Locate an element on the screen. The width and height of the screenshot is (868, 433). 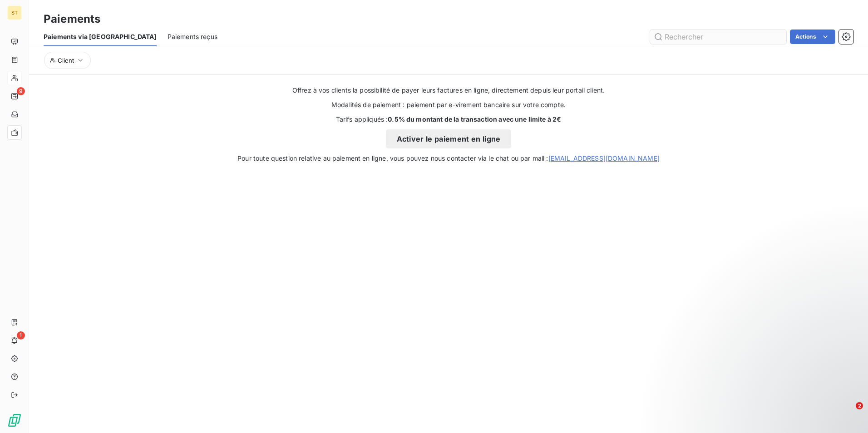
img: Logo LeanPay is located at coordinates (14, 420).